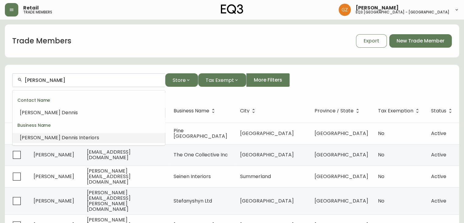 This screenshot has height=223, width=464. Describe the element at coordinates (222, 80) in the screenshot. I see `button: Tax Exempt` at that location.